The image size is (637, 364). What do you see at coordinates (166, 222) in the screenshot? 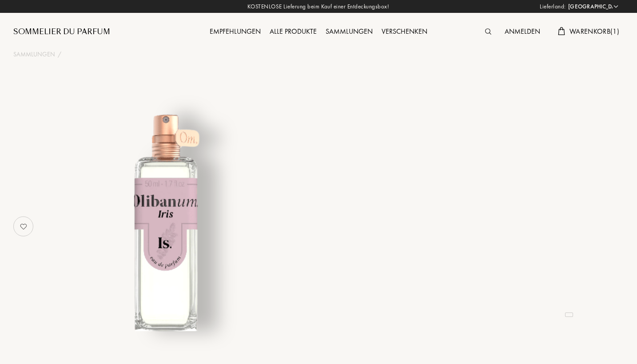
I see `img: undefined undefined` at bounding box center [166, 222].